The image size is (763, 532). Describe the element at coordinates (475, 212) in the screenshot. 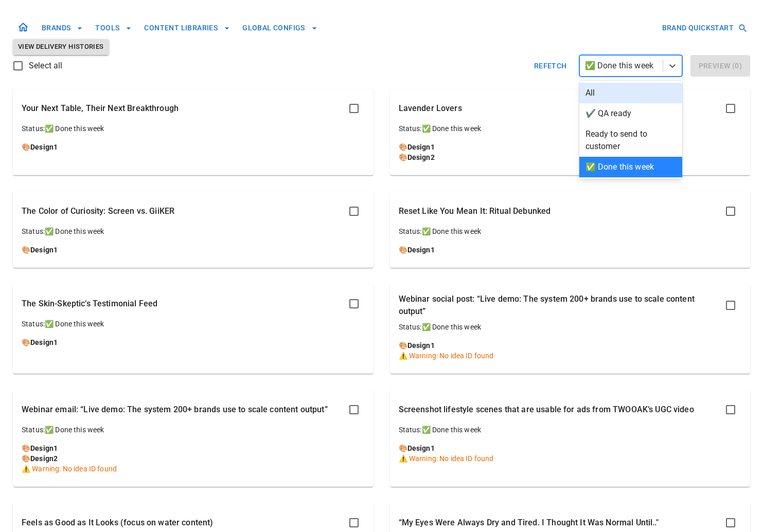

I see `p: Reset Like You Mean It: Ritual Debunked` at that location.